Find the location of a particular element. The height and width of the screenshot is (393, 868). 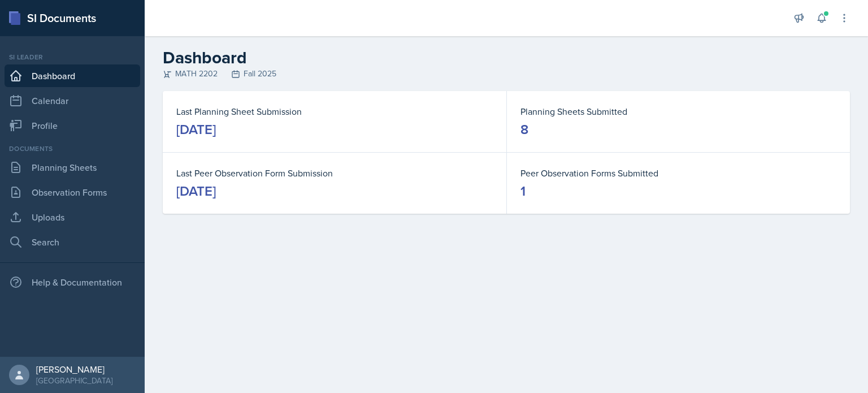

div: Help & Documentation is located at coordinates (72, 282).